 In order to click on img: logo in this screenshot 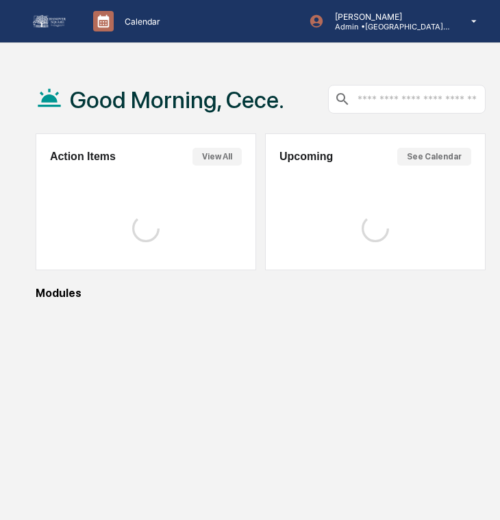, I will do `click(49, 21)`.